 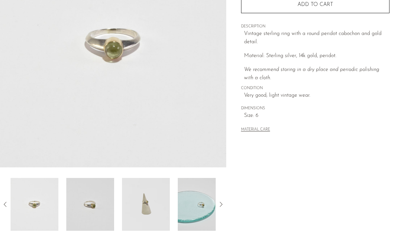 What do you see at coordinates (317, 38) in the screenshot?
I see `p: Vintage sterling ring with a round peridot cabochon and gold detail.` at bounding box center [317, 38].